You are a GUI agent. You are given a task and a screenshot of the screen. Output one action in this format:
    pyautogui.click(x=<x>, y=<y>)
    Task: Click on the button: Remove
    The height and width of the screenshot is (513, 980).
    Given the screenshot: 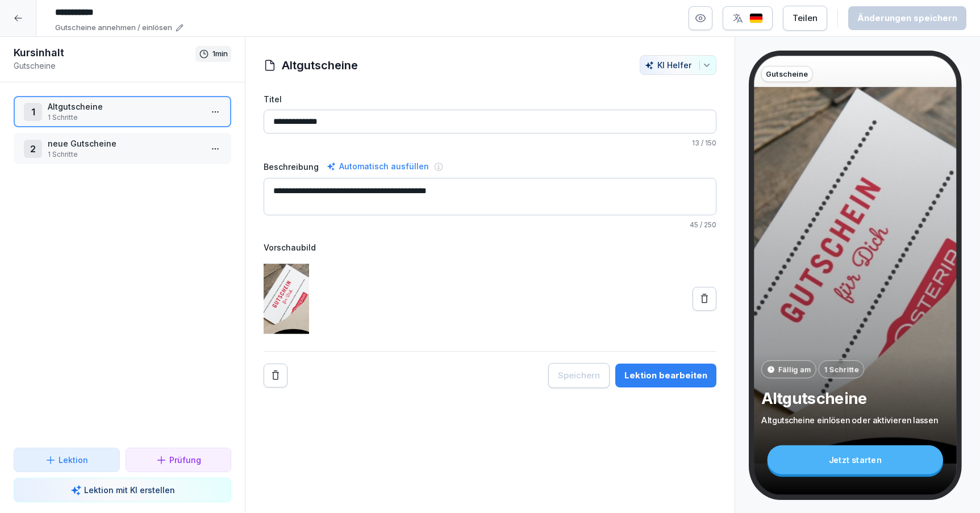 What is the action you would take?
    pyautogui.click(x=276, y=376)
    